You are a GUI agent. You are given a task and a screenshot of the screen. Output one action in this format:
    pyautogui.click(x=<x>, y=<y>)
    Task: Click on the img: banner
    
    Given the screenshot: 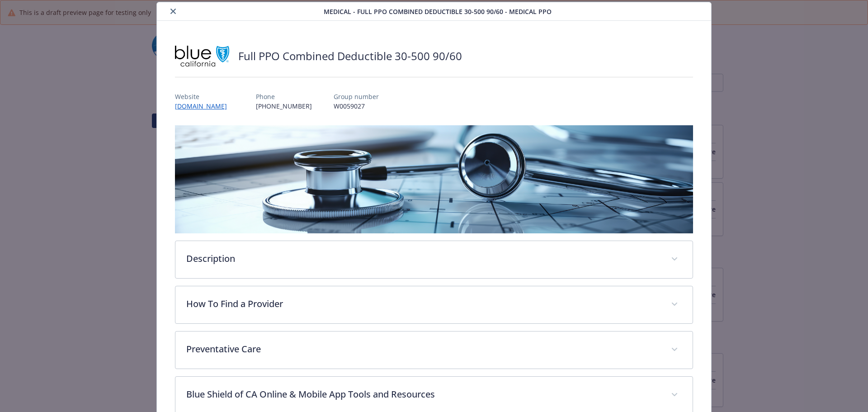 What is the action you would take?
    pyautogui.click(x=434, y=179)
    